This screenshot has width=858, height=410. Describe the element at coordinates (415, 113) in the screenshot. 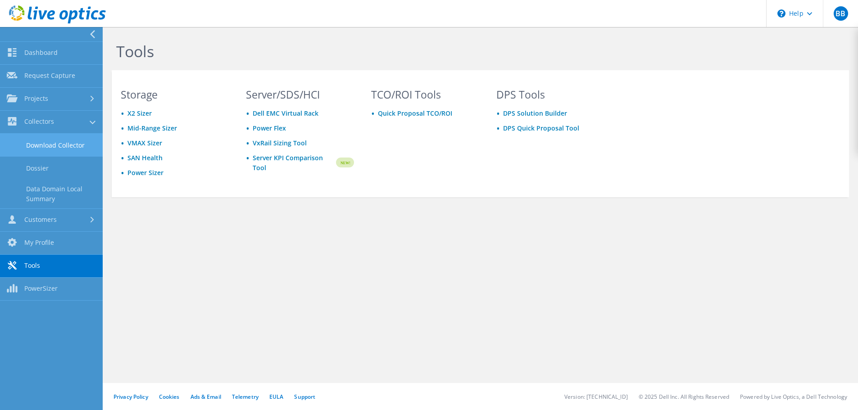

I see `a: Quick Proposal TCO/ROI` at that location.